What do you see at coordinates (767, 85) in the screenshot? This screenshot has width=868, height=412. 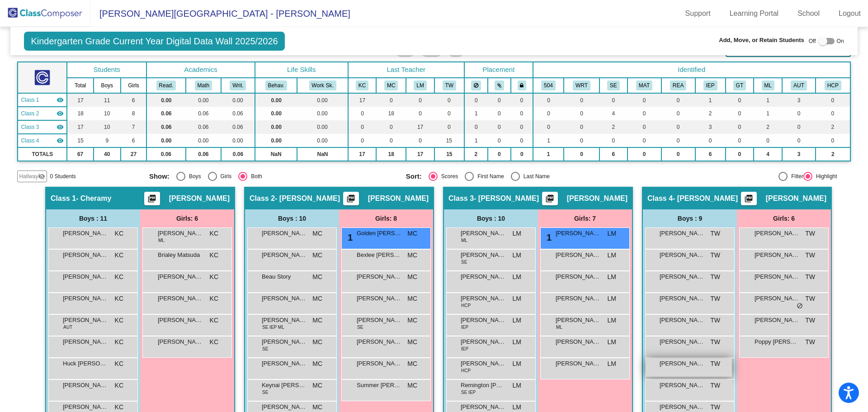 I see `th: Multi-Language Learner` at bounding box center [767, 85].